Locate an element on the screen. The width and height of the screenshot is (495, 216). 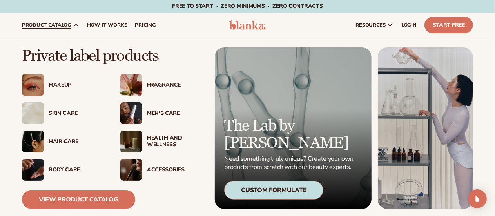
span: LOGIN is located at coordinates (409, 25).